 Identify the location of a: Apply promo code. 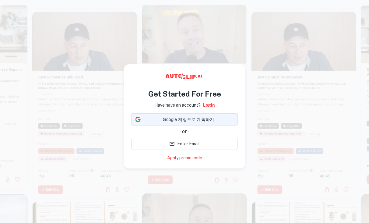
(184, 158).